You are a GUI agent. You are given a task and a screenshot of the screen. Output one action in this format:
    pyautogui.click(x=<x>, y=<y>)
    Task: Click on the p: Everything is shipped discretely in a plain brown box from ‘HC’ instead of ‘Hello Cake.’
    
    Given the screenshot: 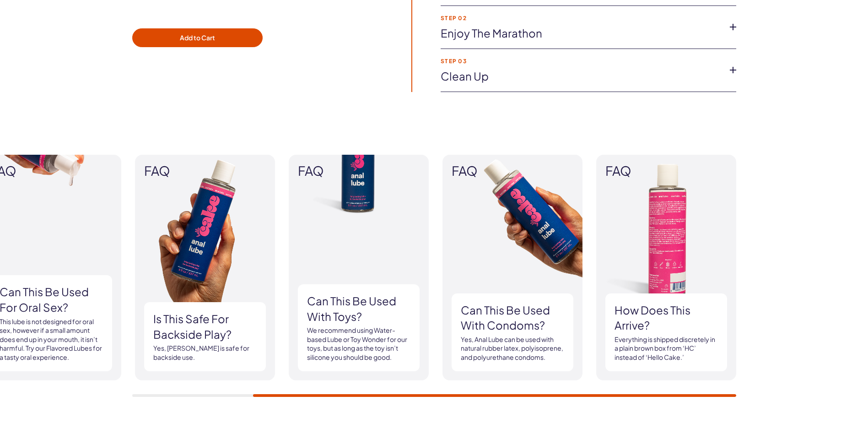 What is the action you would take?
    pyautogui.click(x=666, y=349)
    